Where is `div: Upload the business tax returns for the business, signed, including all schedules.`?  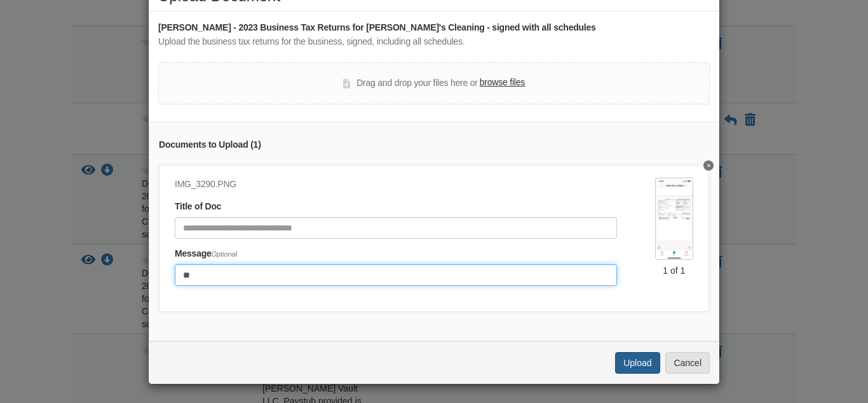
div: Upload the business tax returns for the business, signed, including all schedules. is located at coordinates (434, 42).